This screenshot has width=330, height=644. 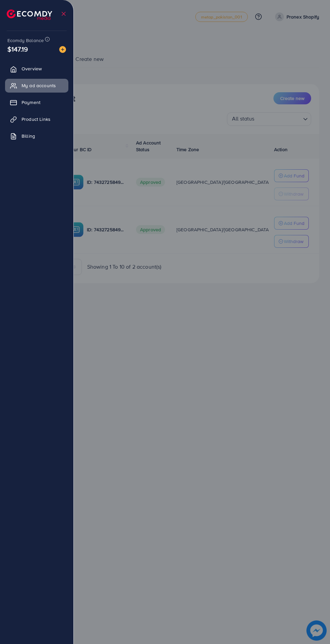 I want to click on span: My ad accounts, so click(x=39, y=85).